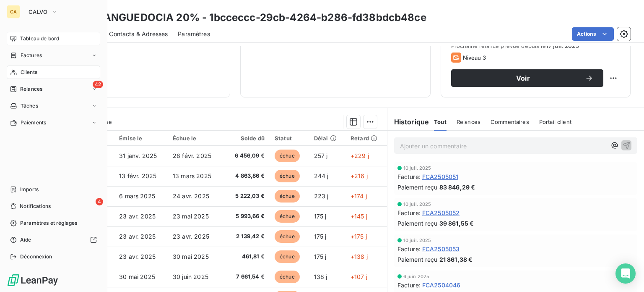 The width and height of the screenshot is (644, 292). What do you see at coordinates (192, 175) in the screenshot?
I see `span: 13 mars 2025` at bounding box center [192, 175].